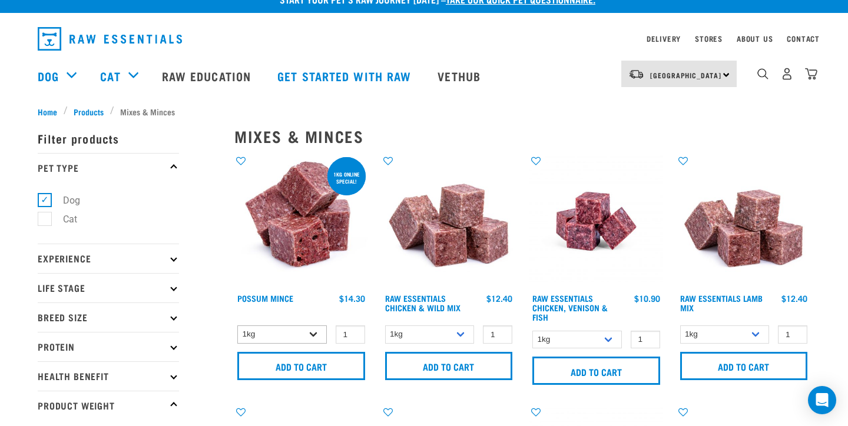 This screenshot has width=848, height=426. I want to click on a: Possum Mince, so click(265, 298).